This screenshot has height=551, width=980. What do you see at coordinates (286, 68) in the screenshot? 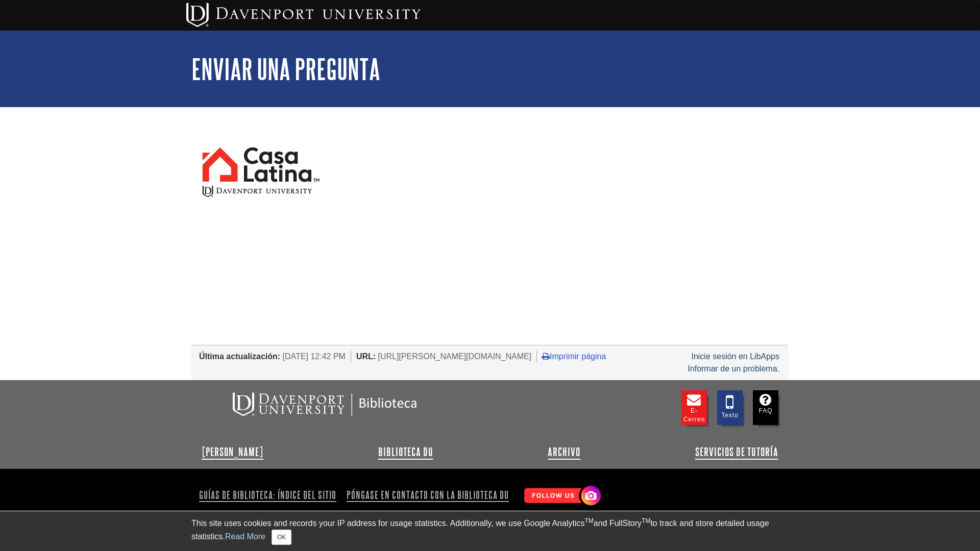
I see `a: Enviar una Pregunta` at bounding box center [286, 68].